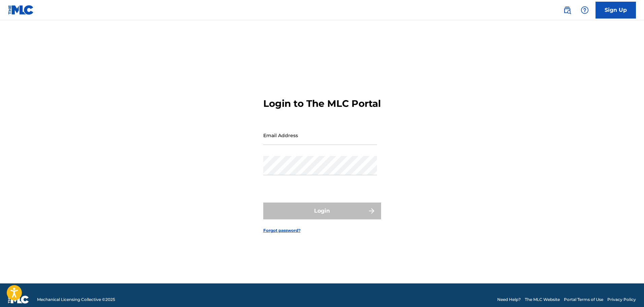 This screenshot has width=644, height=307. Describe the element at coordinates (585, 10) in the screenshot. I see `div: Help` at that location.